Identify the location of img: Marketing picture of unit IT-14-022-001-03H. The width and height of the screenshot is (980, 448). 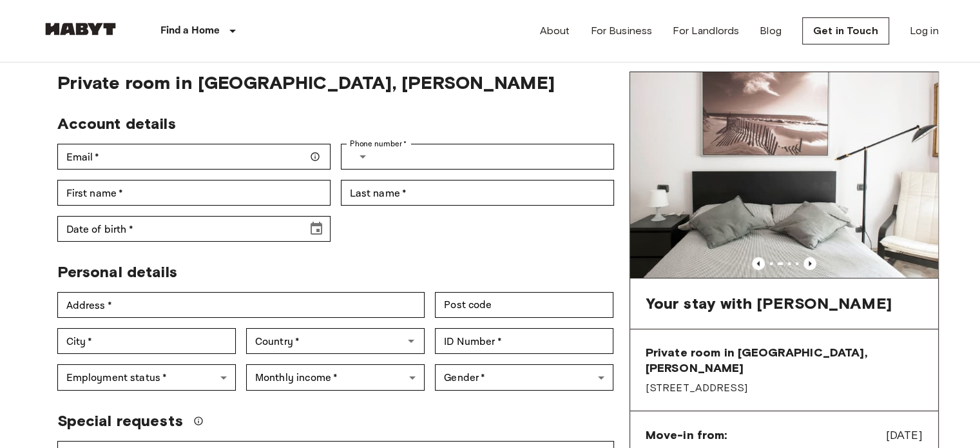
(784, 175).